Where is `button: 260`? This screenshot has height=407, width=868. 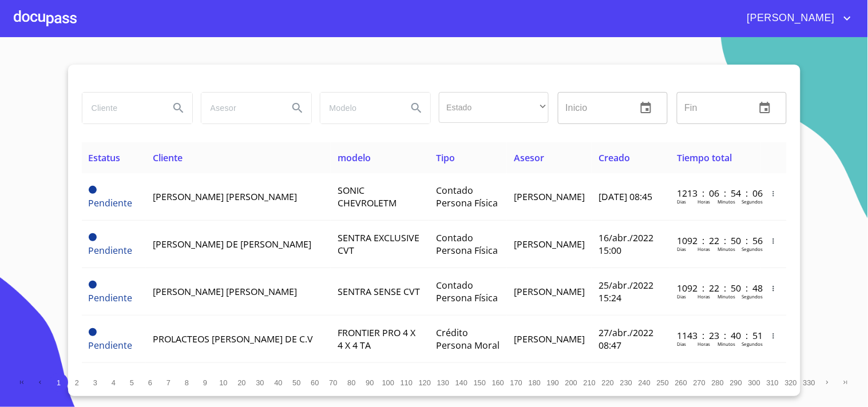 button: 260 is located at coordinates (681, 383).